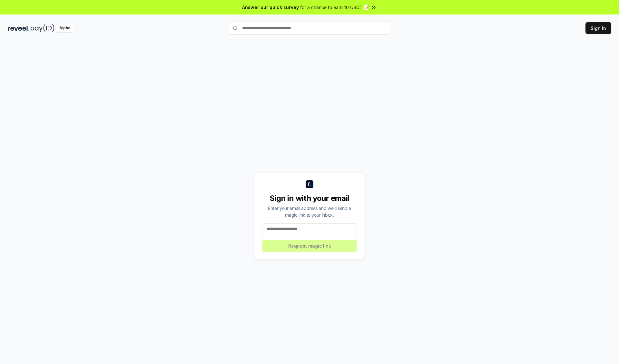 The width and height of the screenshot is (619, 364). I want to click on span: for a chance to earn 10 USDT 📝, so click(335, 7).